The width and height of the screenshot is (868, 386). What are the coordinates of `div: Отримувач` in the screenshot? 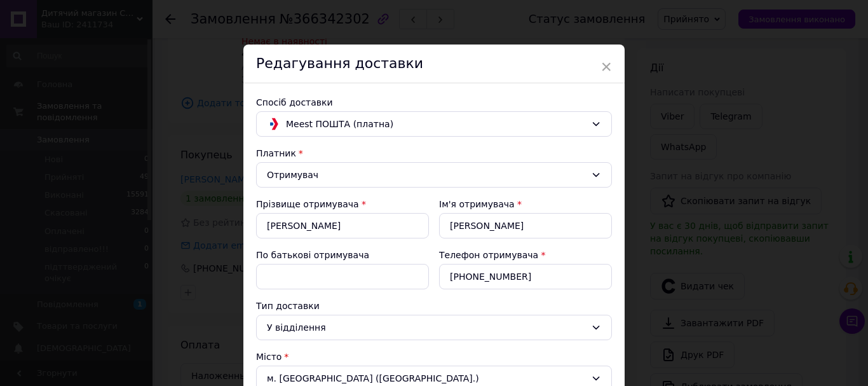 It's located at (426, 175).